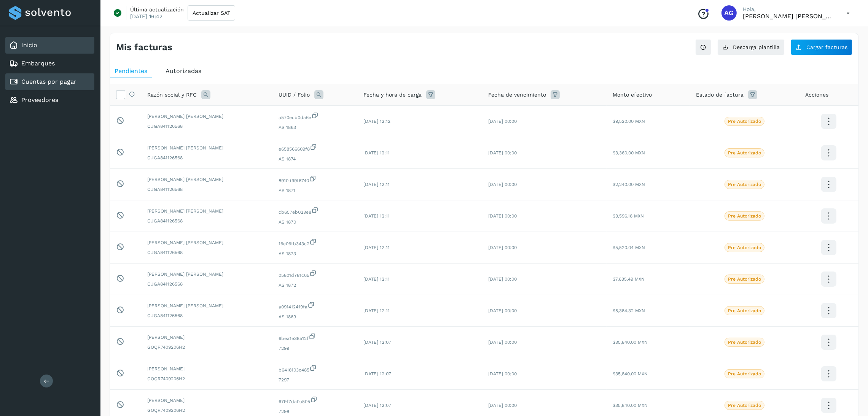  What do you see at coordinates (720, 95) in the screenshot?
I see `span: Estado de factura` at bounding box center [720, 95].